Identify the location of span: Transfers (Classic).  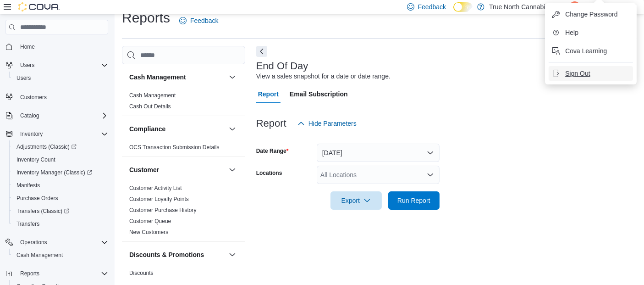
(43, 211).